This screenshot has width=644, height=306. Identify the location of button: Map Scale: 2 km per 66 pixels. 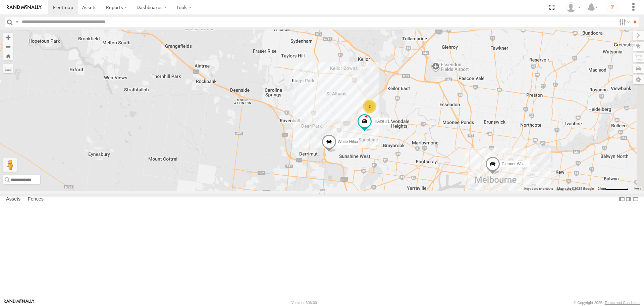
(613, 189).